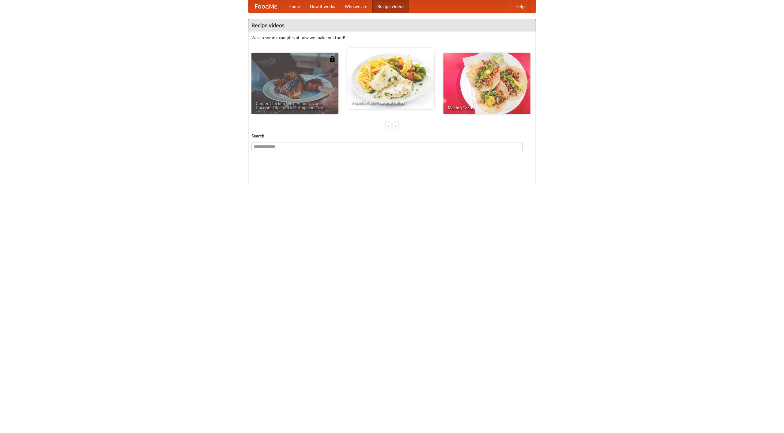 This screenshot has width=784, height=433. What do you see at coordinates (391, 103) in the screenshot?
I see `span: French Fries Fish and Chips` at bounding box center [391, 103].